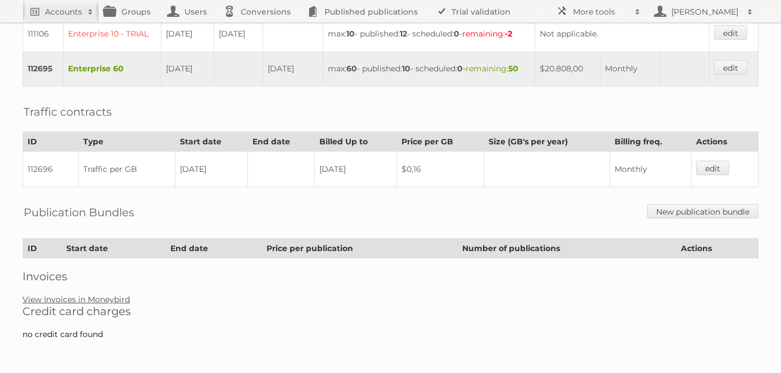 The width and height of the screenshot is (781, 373). Describe the element at coordinates (601, 12) in the screenshot. I see `h2: More tools` at that location.